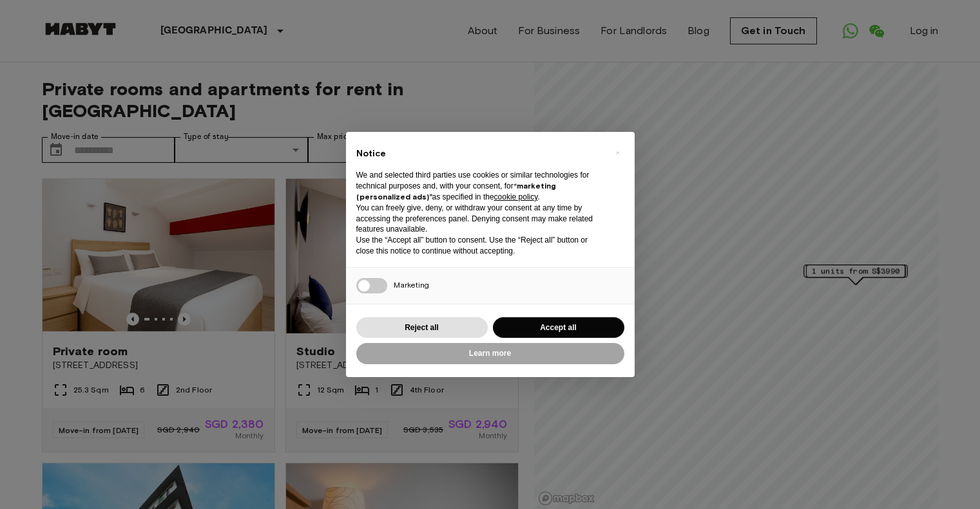 Image resolution: width=980 pixels, height=509 pixels. Describe the element at coordinates (480, 186) in the screenshot. I see `p: We and selected third parties use cookies or similar technologies for technical purposes and, wit...` at that location.